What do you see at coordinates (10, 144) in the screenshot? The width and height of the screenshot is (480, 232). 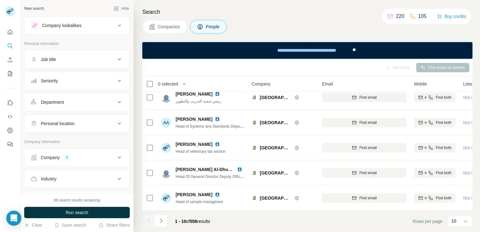 I see `button: Feedback` at bounding box center [10, 144].